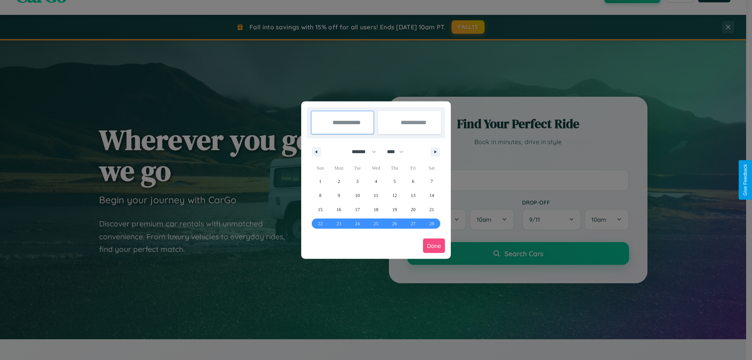  What do you see at coordinates (376, 168) in the screenshot?
I see `span: Wed` at bounding box center [376, 168].